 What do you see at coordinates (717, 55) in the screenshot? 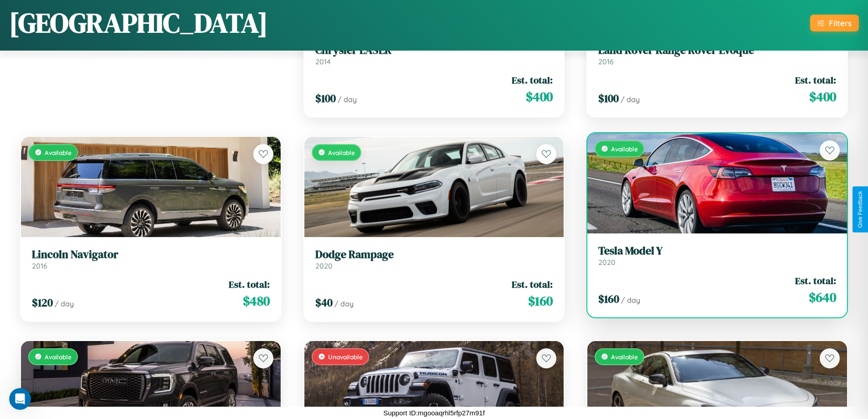
I see `a: Land Rover Range Rover Evoque2016` at bounding box center [717, 55].